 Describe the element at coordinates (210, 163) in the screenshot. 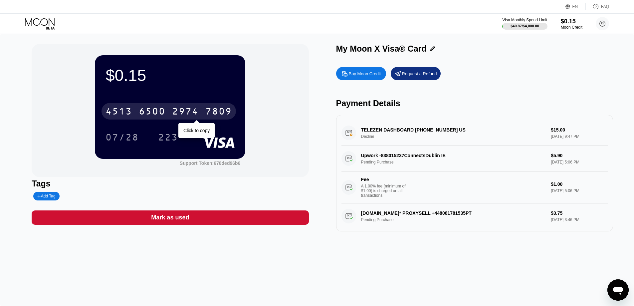

I see `div: Support Token:678ded96b6` at that location.